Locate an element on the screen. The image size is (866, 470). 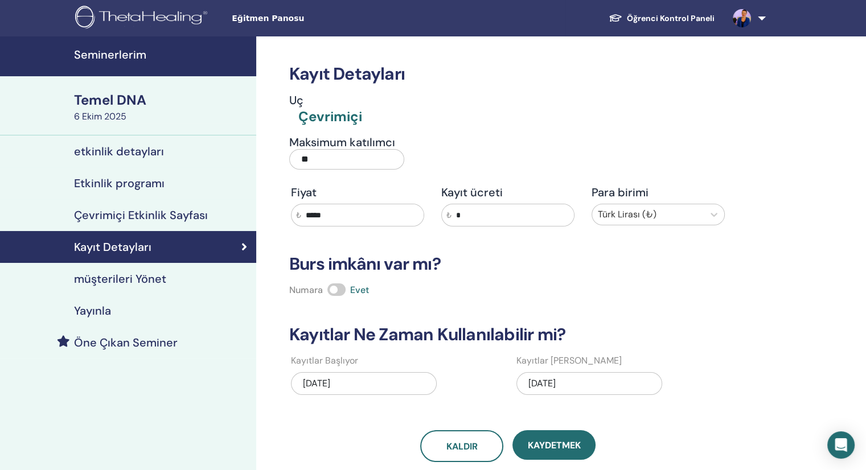
font: Yayınla is located at coordinates (92, 311).